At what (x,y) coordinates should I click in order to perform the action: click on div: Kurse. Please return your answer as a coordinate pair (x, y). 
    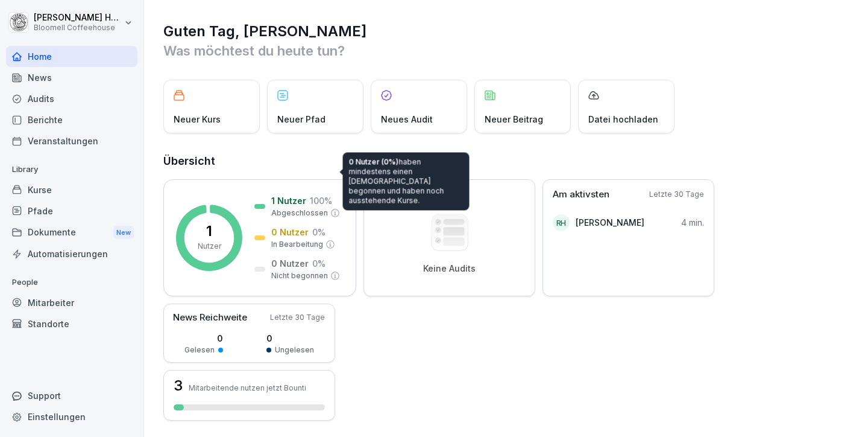
    Looking at the image, I should click on (72, 190).